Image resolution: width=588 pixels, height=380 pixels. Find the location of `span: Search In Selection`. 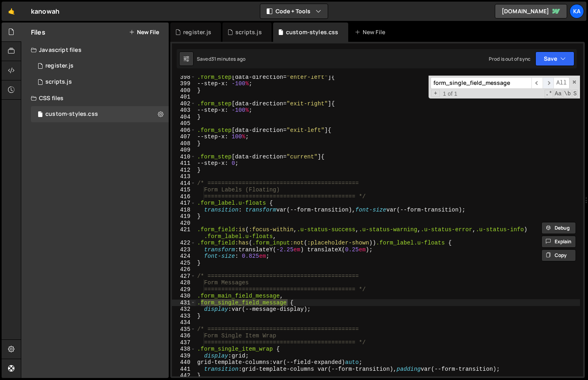

span: Search In Selection is located at coordinates (575, 94).